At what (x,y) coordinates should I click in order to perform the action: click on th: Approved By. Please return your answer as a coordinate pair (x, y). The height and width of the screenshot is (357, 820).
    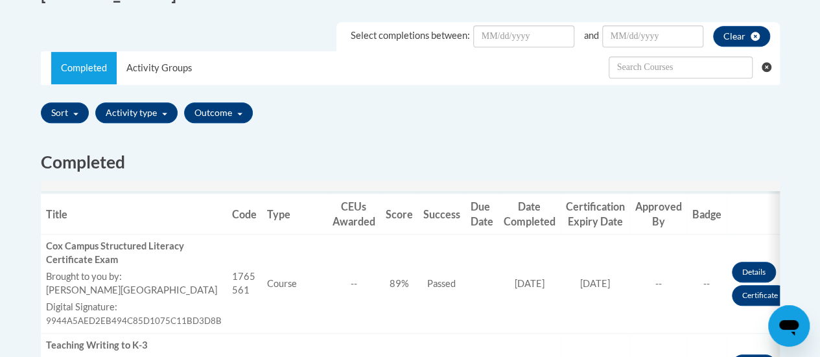
    Looking at the image, I should click on (659, 214).